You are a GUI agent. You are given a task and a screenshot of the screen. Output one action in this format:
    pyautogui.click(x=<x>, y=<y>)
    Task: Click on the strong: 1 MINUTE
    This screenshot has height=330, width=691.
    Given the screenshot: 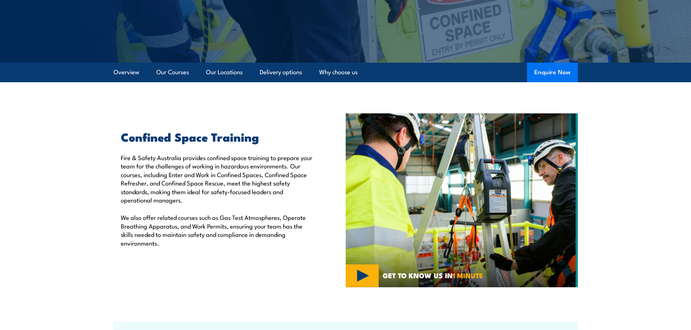 What is the action you would take?
    pyautogui.click(x=468, y=275)
    